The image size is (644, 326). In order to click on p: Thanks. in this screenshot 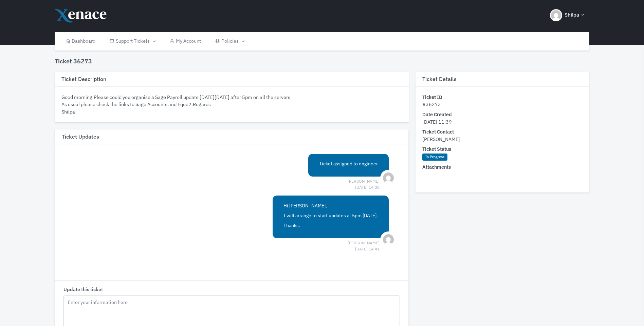, I will do `click(331, 225)`.